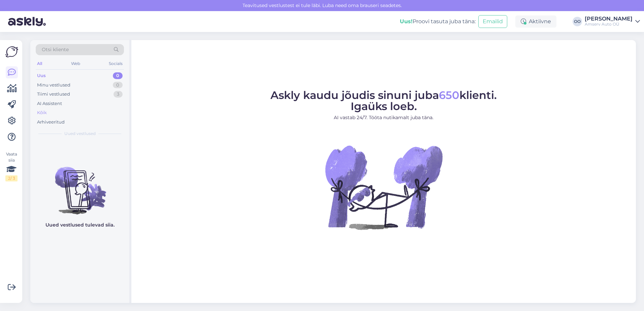 The image size is (644, 311). I want to click on div: 3, so click(118, 94).